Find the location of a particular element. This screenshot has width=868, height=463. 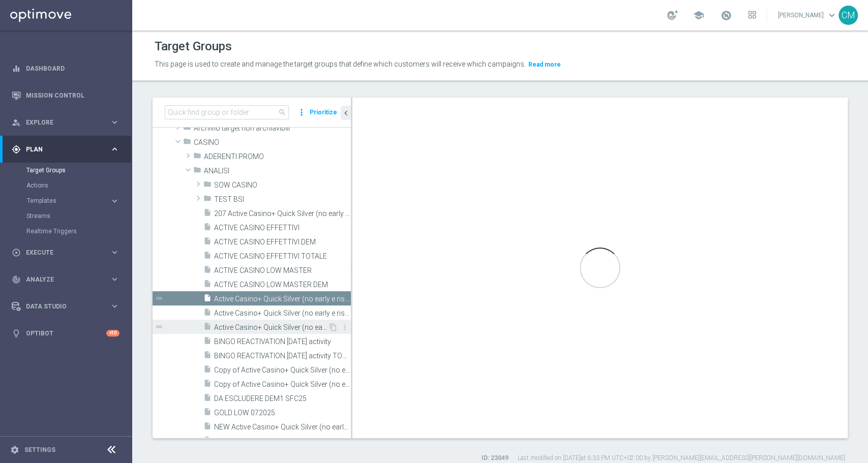

i: Duplicate Target group is located at coordinates (333, 327).